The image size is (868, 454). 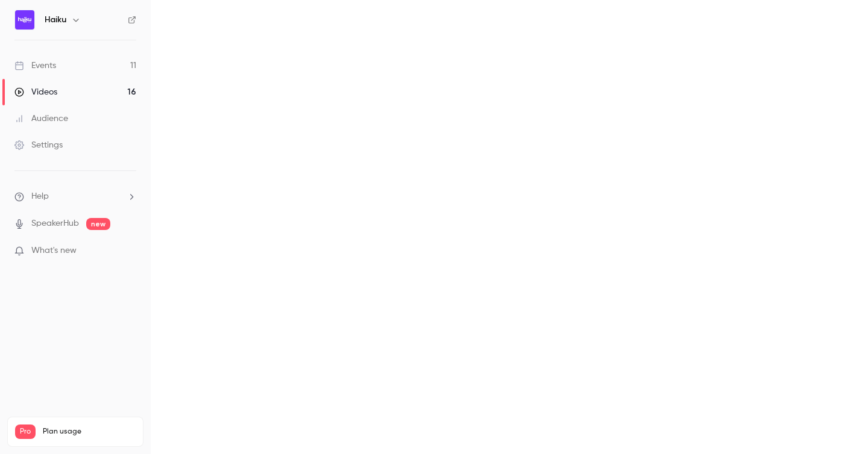 I want to click on span: new, so click(x=98, y=224).